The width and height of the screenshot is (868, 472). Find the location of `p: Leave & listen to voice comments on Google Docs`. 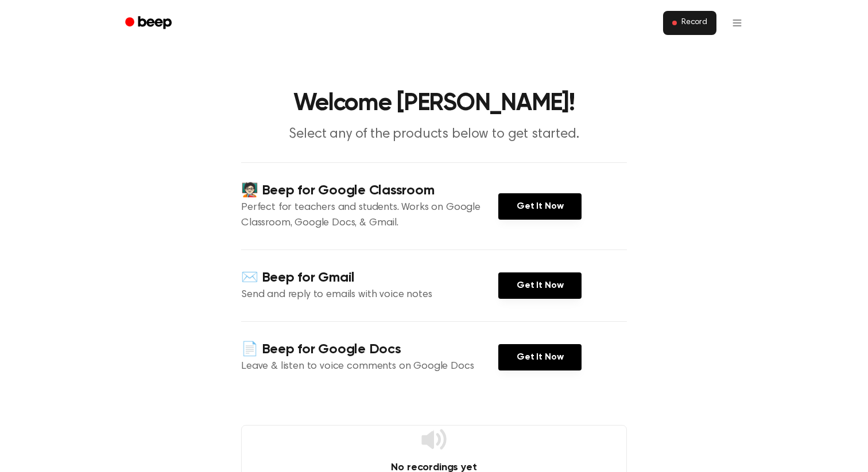

p: Leave & listen to voice comments on Google Docs is located at coordinates (370, 366).